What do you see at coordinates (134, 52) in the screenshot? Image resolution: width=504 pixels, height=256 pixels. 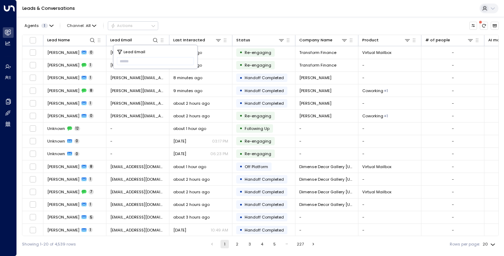 I see `span: Lead Email` at bounding box center [134, 52].